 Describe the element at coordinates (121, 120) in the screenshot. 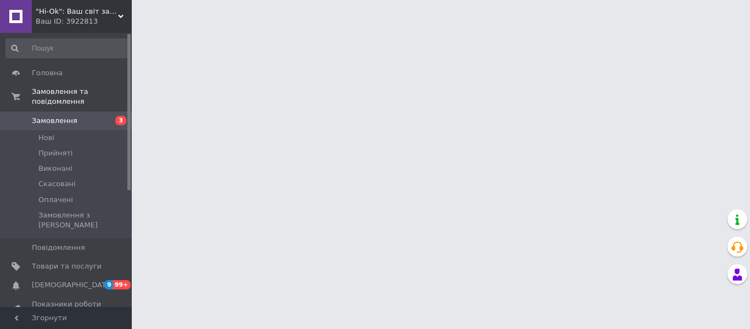

I see `span: 3` at that location.